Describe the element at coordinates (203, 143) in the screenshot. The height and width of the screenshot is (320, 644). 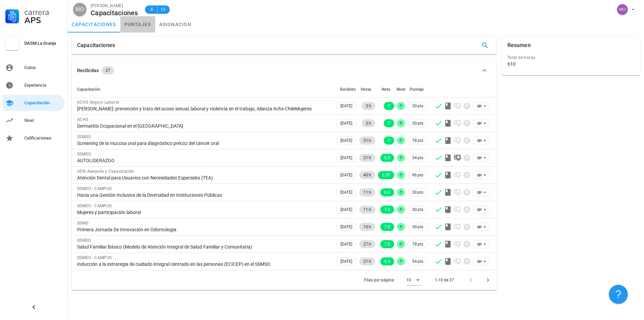
I see `div: Screaning de la mucosa oral para diagnóstico precoz del cáncer oral` at that location.